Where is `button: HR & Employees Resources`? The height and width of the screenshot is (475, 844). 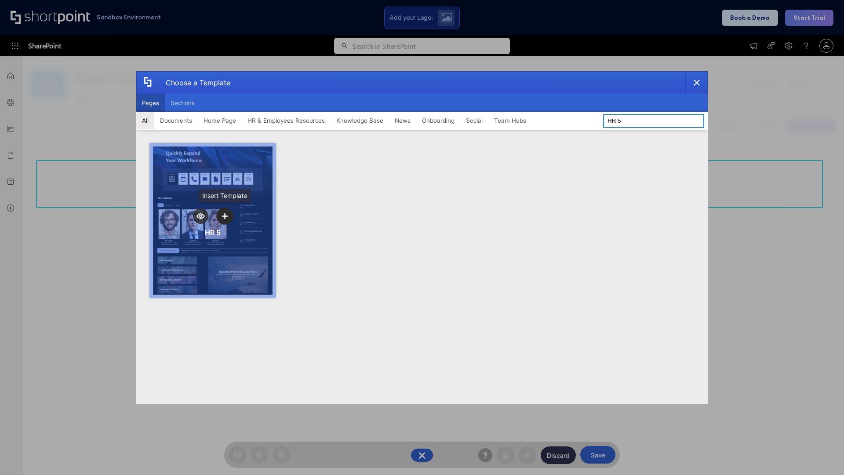
button: HR & Employees Resources is located at coordinates (286, 120).